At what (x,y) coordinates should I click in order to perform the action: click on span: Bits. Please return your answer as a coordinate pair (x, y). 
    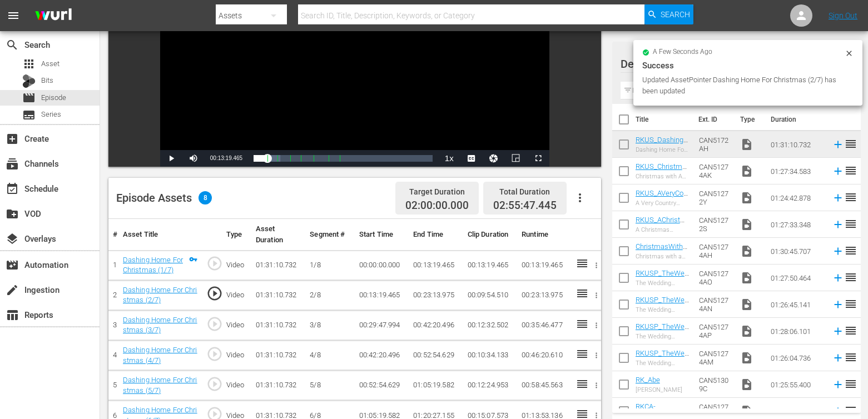
    Looking at the image, I should click on (47, 81).